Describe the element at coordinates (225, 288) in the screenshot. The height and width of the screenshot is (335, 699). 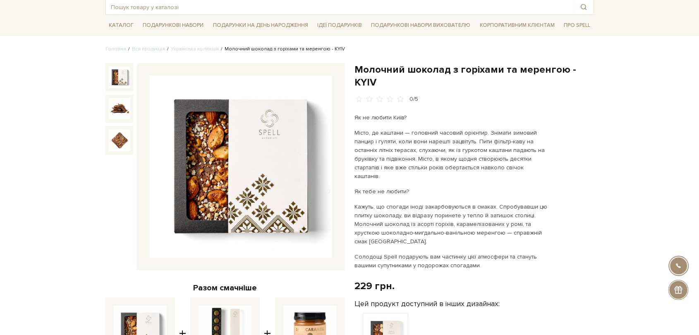
I see `div: Разом смачніше` at that location.